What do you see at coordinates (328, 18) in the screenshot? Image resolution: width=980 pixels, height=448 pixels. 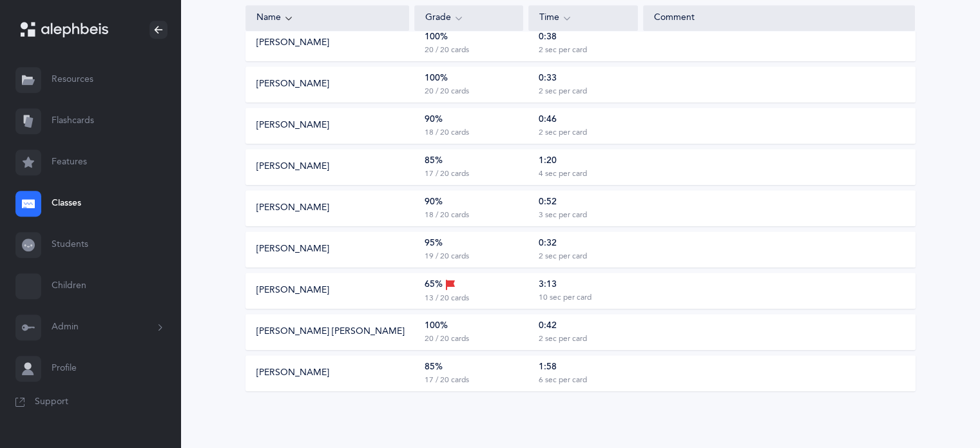 I see `div: Name` at bounding box center [328, 18].